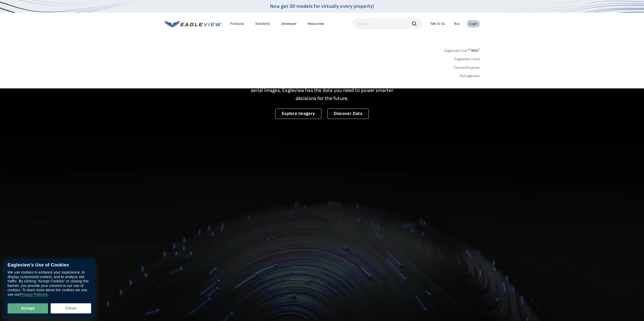  I want to click on p: A new era starts here. Built on more than 3.5 billion high-resolution aerial images, Eagleview ha..., so click(322, 91).